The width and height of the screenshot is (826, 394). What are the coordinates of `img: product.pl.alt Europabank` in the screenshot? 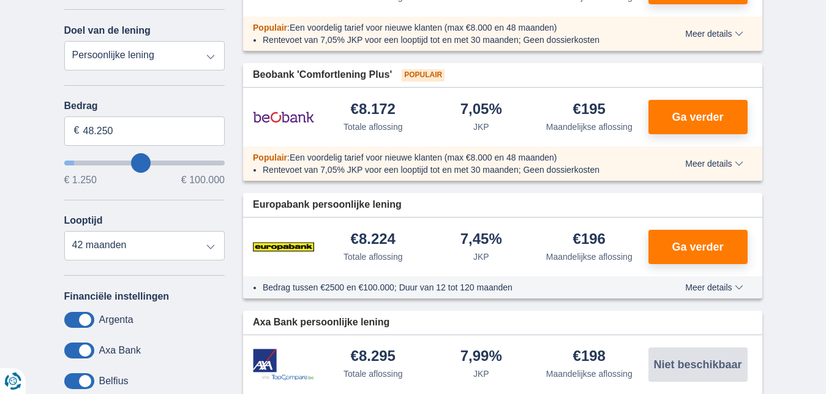 It's located at (284, 247).